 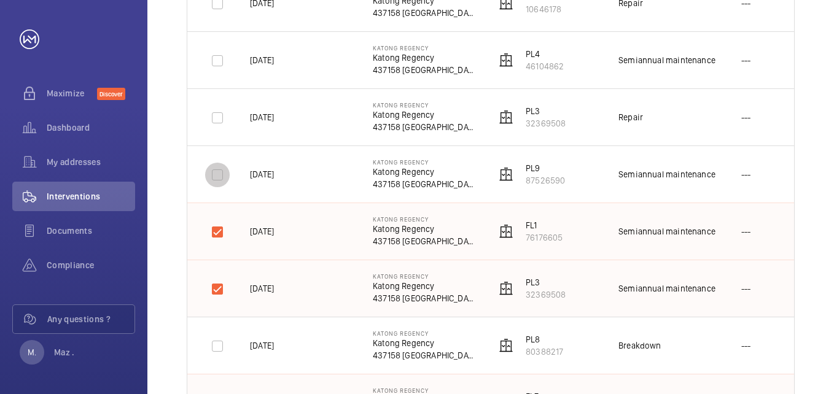 What do you see at coordinates (32, 352) in the screenshot?
I see `p: M.` at bounding box center [32, 352].